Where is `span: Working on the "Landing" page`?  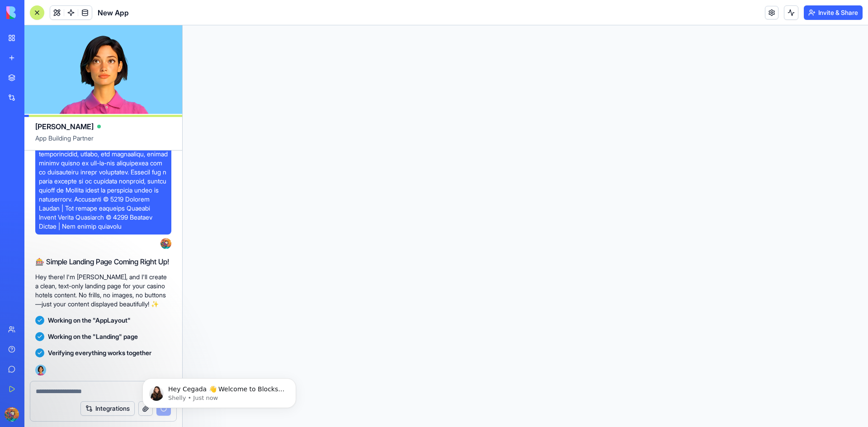 span: Working on the "Landing" page is located at coordinates (93, 336).